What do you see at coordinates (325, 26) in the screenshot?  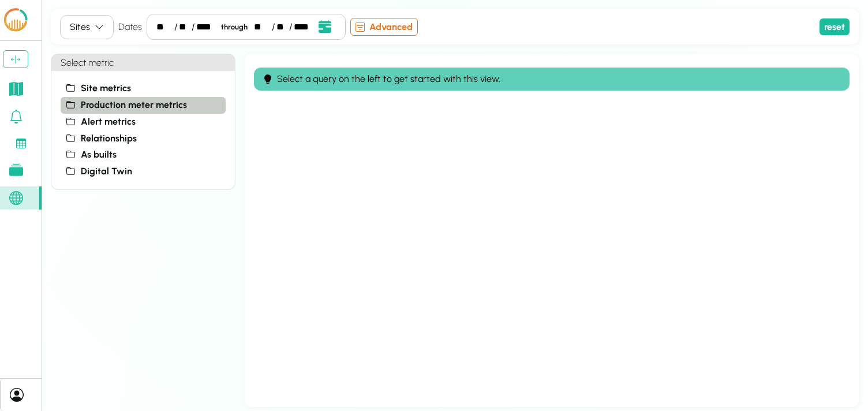 I see `button: Open date picker` at bounding box center [325, 26].